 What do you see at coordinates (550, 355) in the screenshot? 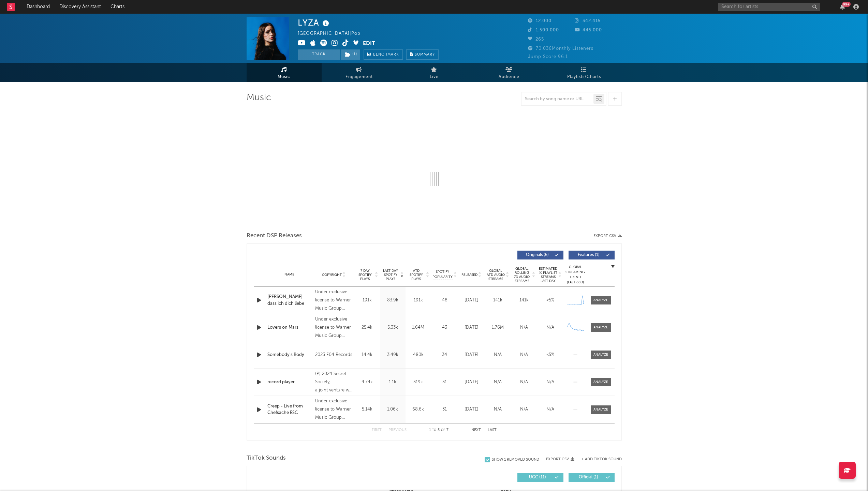
I see `div: <5%` at bounding box center [550, 355].